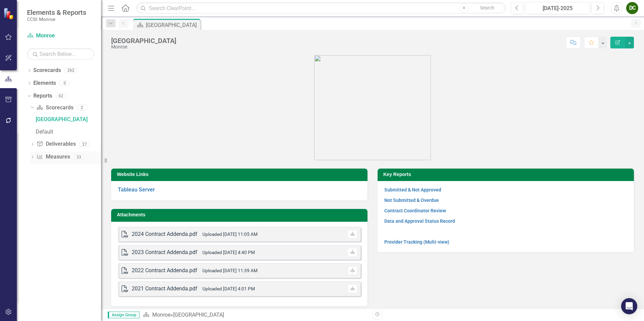 This screenshot has height=321, width=644. I want to click on span: Search, so click(487, 8).